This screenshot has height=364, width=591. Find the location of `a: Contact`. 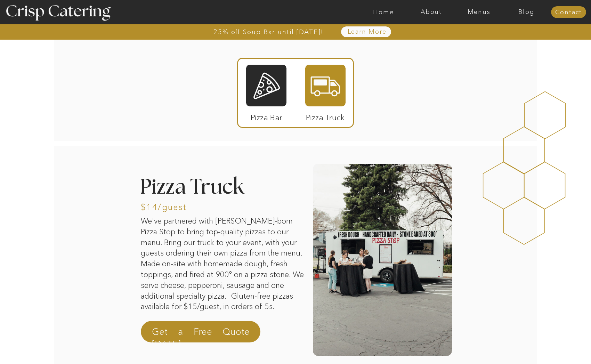

a: Contact is located at coordinates (568, 13).